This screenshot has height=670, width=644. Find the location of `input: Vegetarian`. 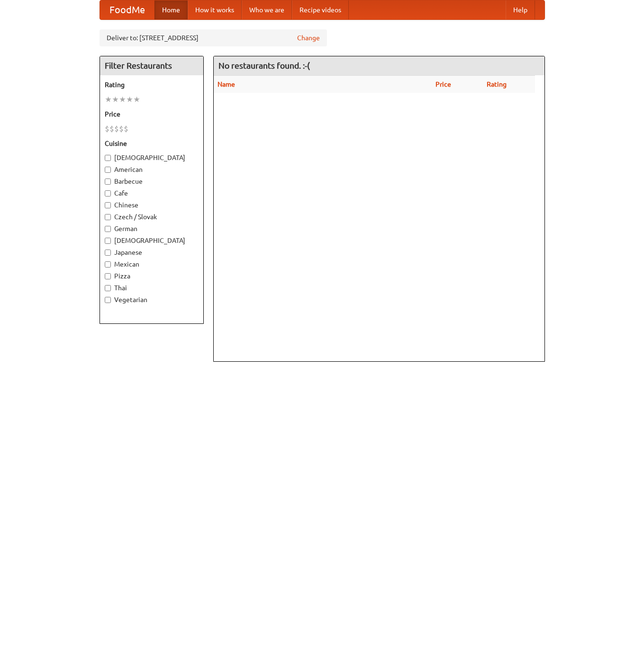

input: Vegetarian is located at coordinates (107, 299).